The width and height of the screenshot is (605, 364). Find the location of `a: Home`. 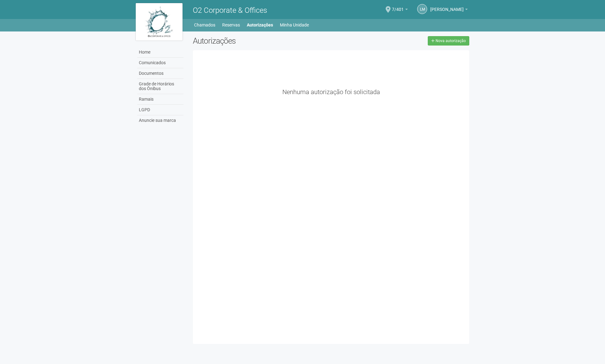

a: Home is located at coordinates (160, 52).